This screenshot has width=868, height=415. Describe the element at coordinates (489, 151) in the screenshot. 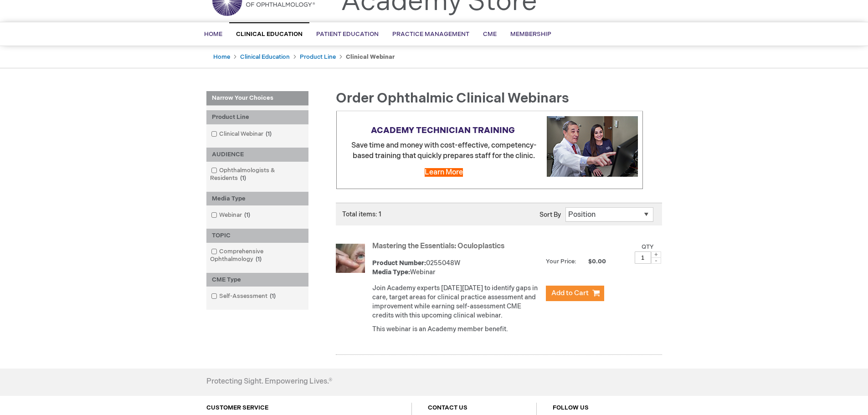

I see `p: Save time and money with cost-effective, competency-based training that quickly prepares staff fo...` at that location.